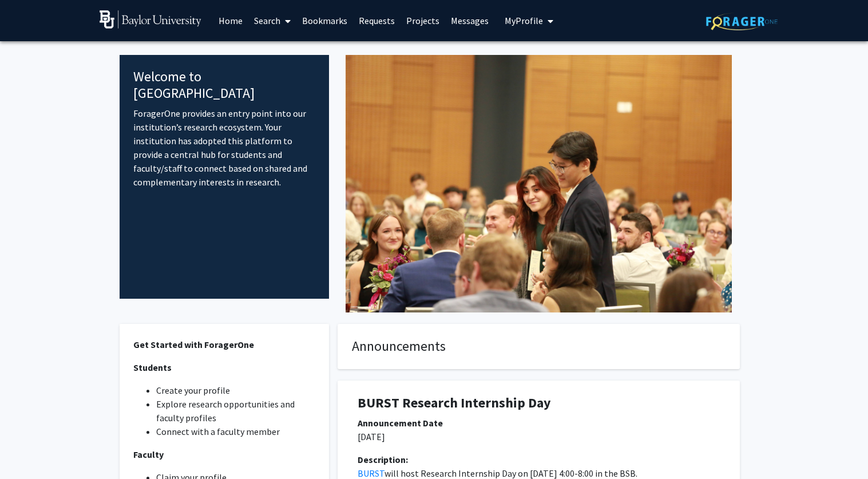 The width and height of the screenshot is (868, 479). Describe the element at coordinates (272, 21) in the screenshot. I see `a: Search` at that location.